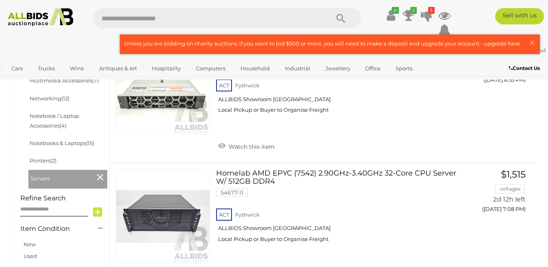  Describe the element at coordinates (525, 68) in the screenshot. I see `a: Contact Us` at that location.